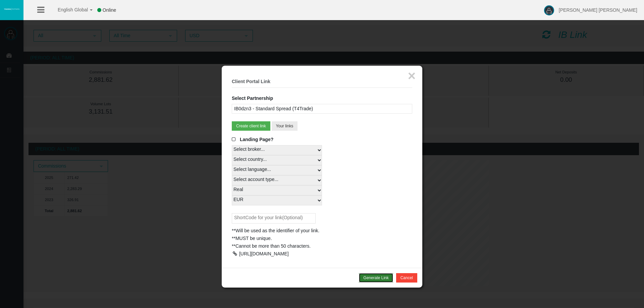 Image resolution: width=644 pixels, height=308 pixels. Describe the element at coordinates (251, 126) in the screenshot. I see `button: Create client link` at that location.